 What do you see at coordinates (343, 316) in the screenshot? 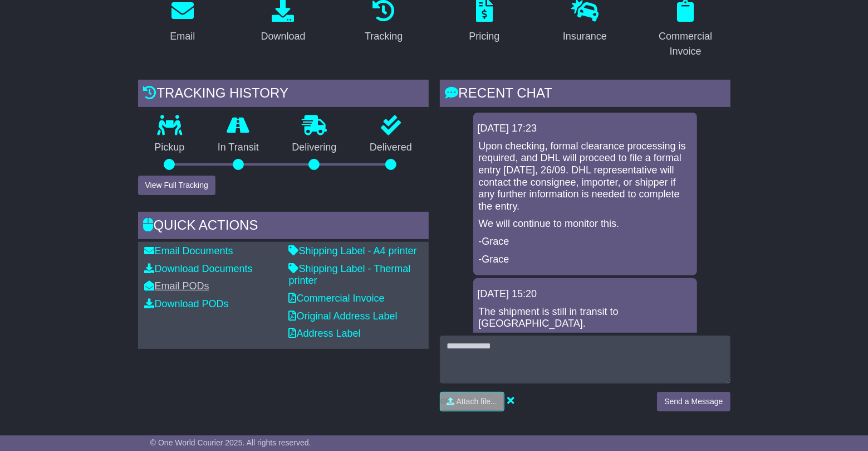
I see `a: Original Address Label` at bounding box center [343, 316].